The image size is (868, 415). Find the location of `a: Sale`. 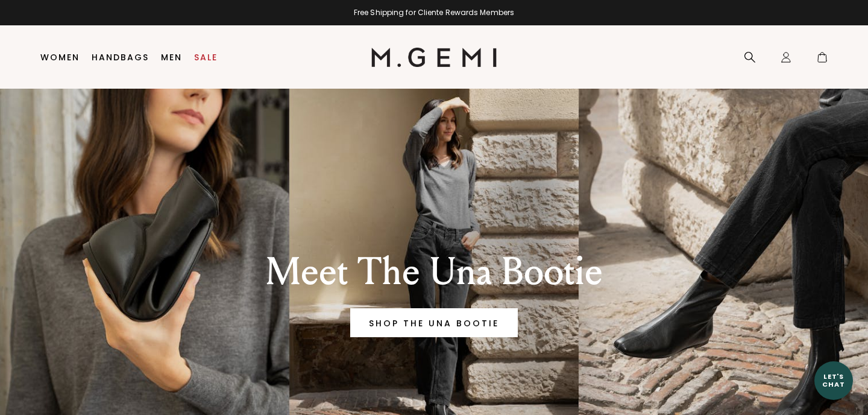

a: Sale is located at coordinates (206, 57).